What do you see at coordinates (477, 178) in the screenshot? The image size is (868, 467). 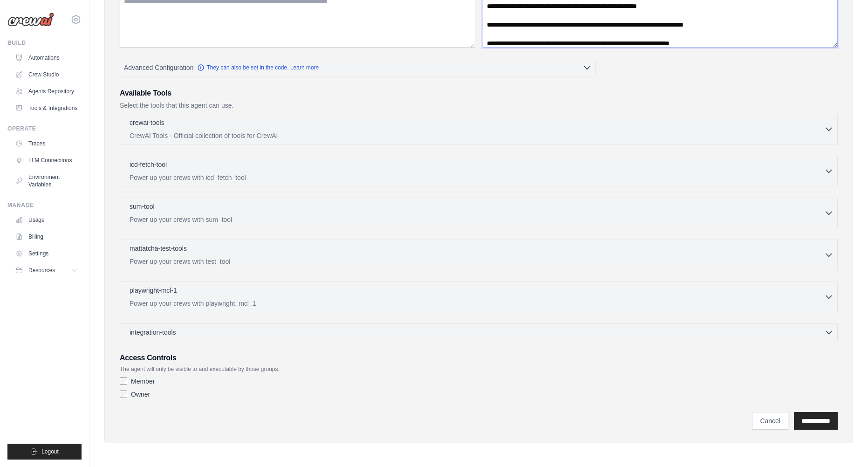 I see `p: Power up your crews with icd_fetch_tool` at bounding box center [477, 178].